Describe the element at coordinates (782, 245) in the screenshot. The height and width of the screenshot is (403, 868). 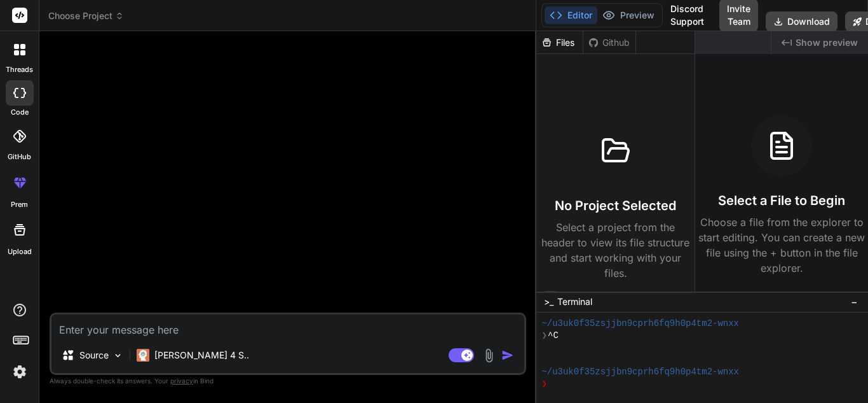
I see `p: Choose a file from the explorer to start editing. You can create a new file using the + button in...` at that location.